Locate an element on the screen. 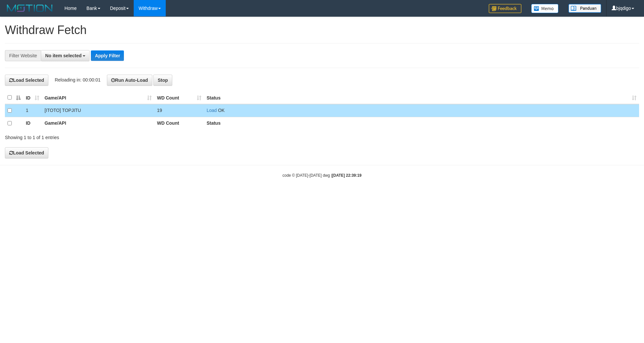 This screenshot has width=644, height=343. th: Game/API: activate to sort column ascending is located at coordinates (98, 98).